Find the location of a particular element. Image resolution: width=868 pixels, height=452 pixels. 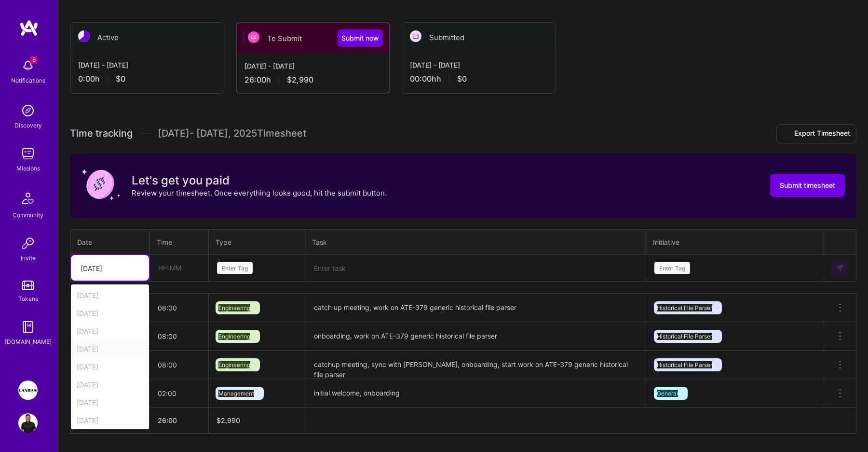

textarea: onboarding, work on ATE-379 generic historical file parser is located at coordinates (475, 336).